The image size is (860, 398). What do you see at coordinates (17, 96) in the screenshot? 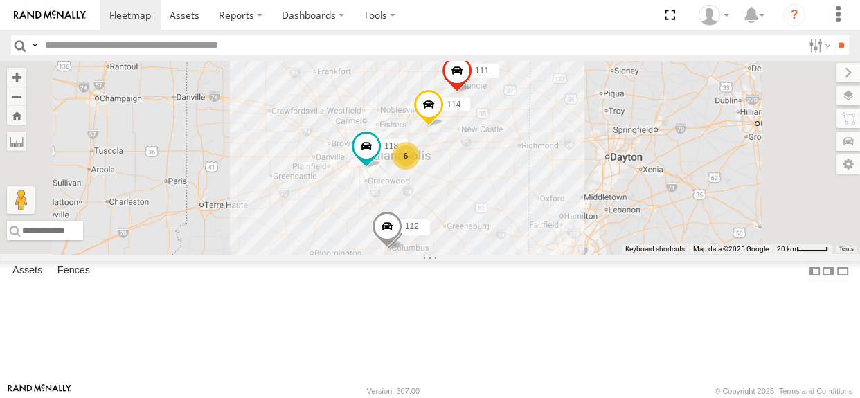
I see `button: Zoom out` at bounding box center [17, 96].